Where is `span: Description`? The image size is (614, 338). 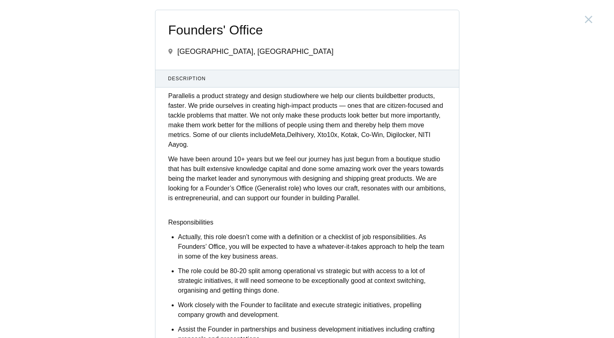 span: Description is located at coordinates (307, 79).